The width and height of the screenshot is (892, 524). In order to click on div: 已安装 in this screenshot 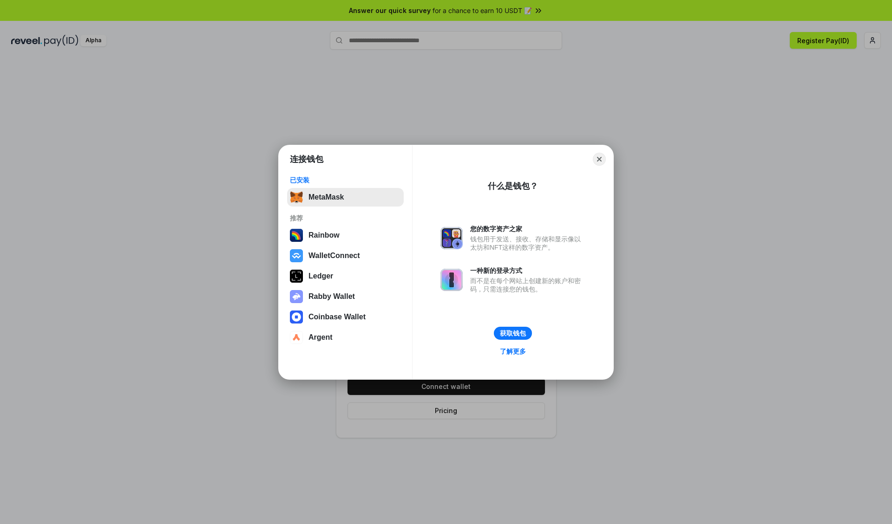, I will do `click(345, 180)`.